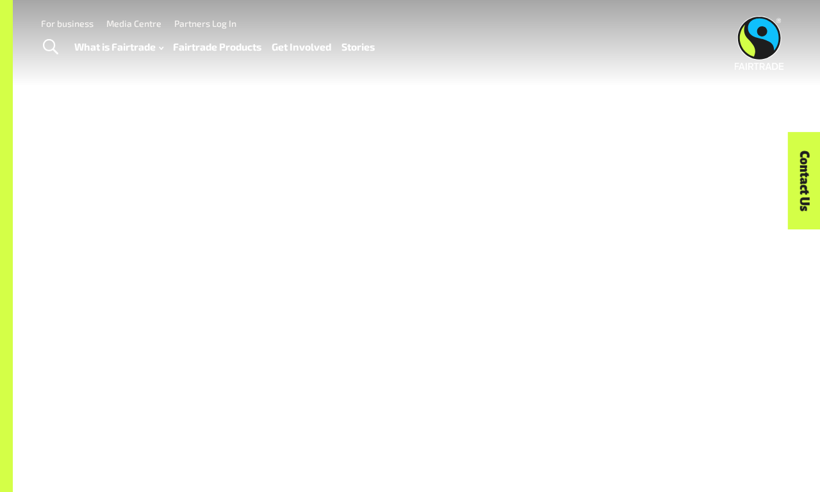  What do you see at coordinates (205, 23) in the screenshot?
I see `a: Partners Log In` at bounding box center [205, 23].